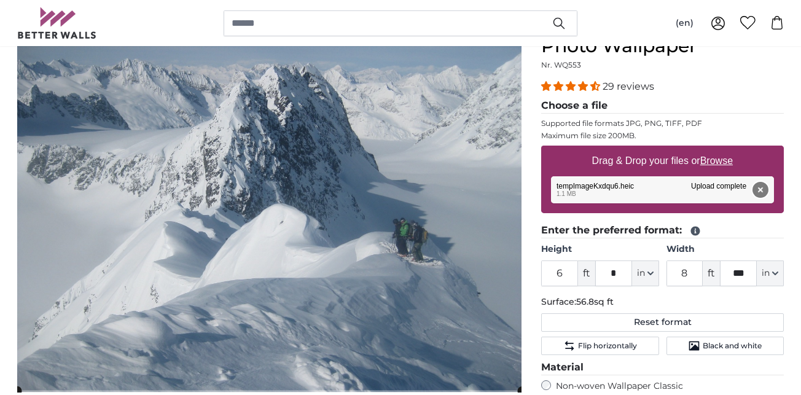 This screenshot has height=395, width=801. I want to click on span: Black and white, so click(732, 346).